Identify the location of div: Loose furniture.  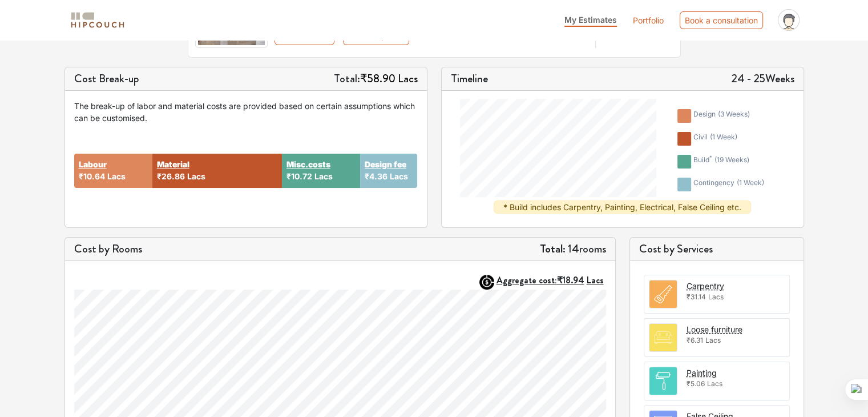
(715, 329).